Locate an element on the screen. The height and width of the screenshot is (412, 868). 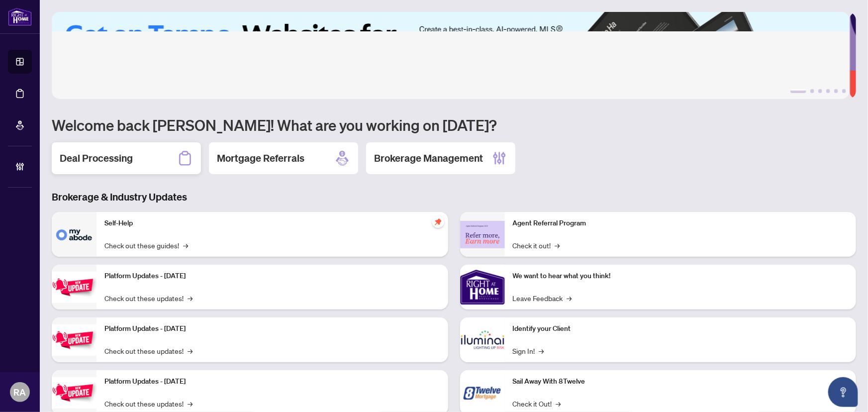
img: Agent Referral Program is located at coordinates (482, 234).